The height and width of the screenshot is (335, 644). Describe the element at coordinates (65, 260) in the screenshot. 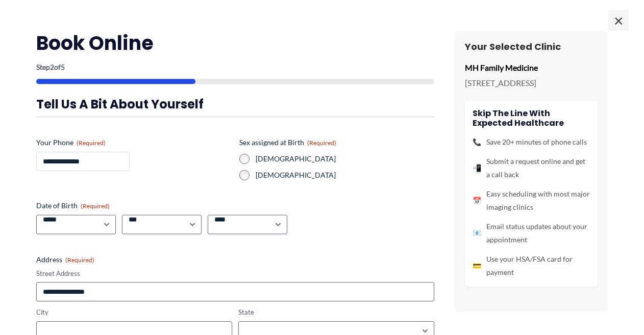

I see `legend: Address` at that location.